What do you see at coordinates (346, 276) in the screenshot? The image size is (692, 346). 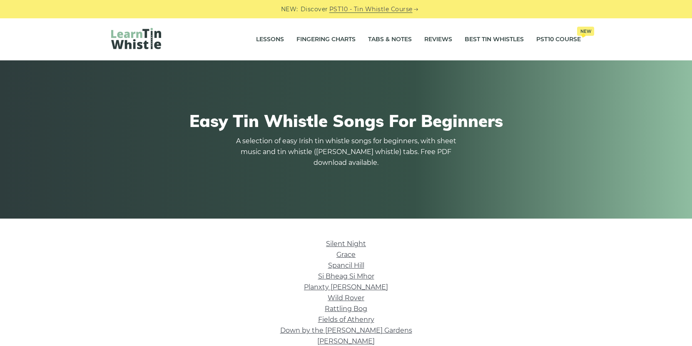 I see `a: Si­ Bheag Si­ Mhor` at bounding box center [346, 276].